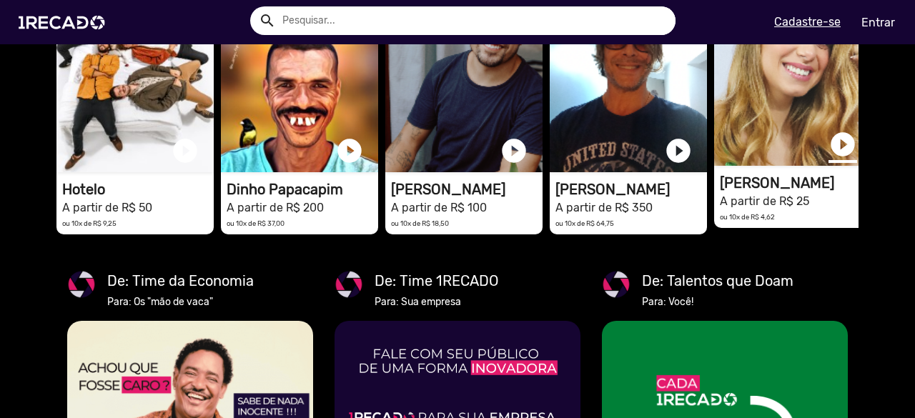  What do you see at coordinates (439, 207) in the screenshot?
I see `small: A partir de R$ 100` at bounding box center [439, 207].